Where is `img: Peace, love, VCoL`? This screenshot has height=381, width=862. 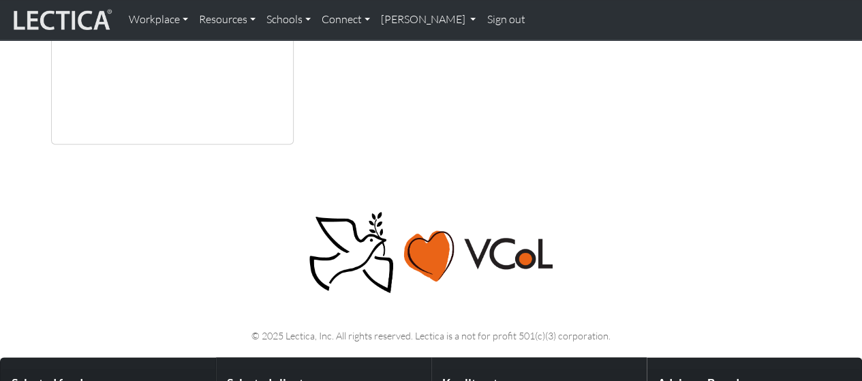 img: Peace, love, VCoL is located at coordinates (431, 252).